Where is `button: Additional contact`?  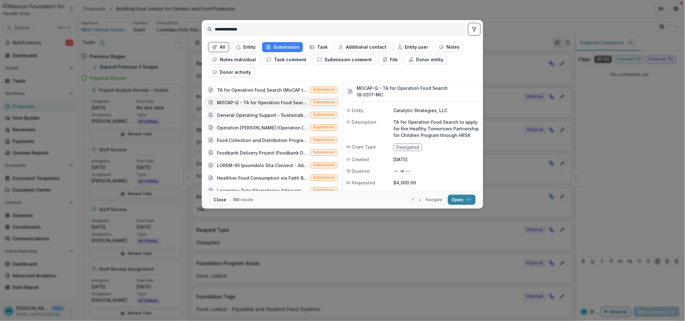
button: Additional contact is located at coordinates (363, 47).